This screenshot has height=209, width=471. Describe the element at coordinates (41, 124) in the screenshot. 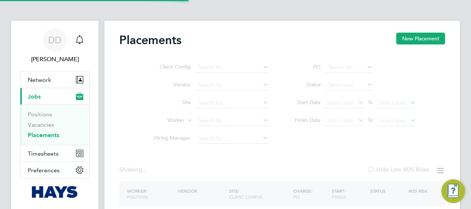

I see `a: Vacancies` at that location.